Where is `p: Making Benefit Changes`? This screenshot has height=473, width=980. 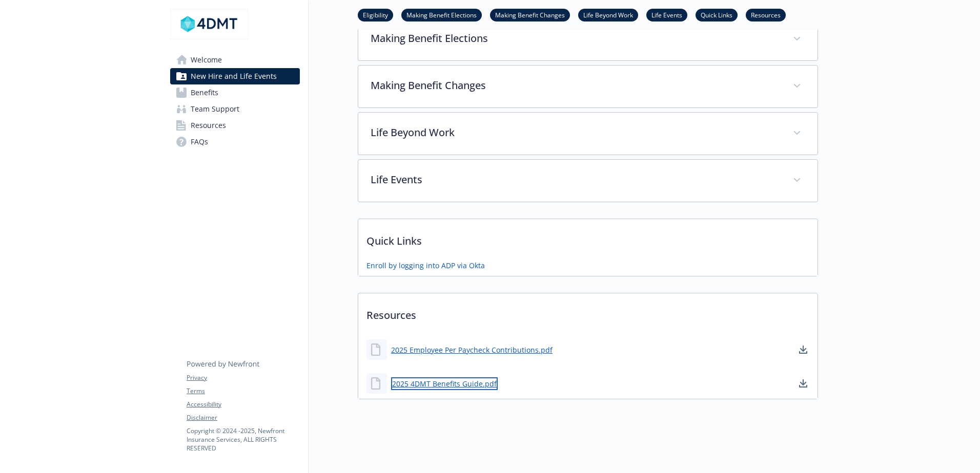 p: Making Benefit Changes is located at coordinates (575, 86).